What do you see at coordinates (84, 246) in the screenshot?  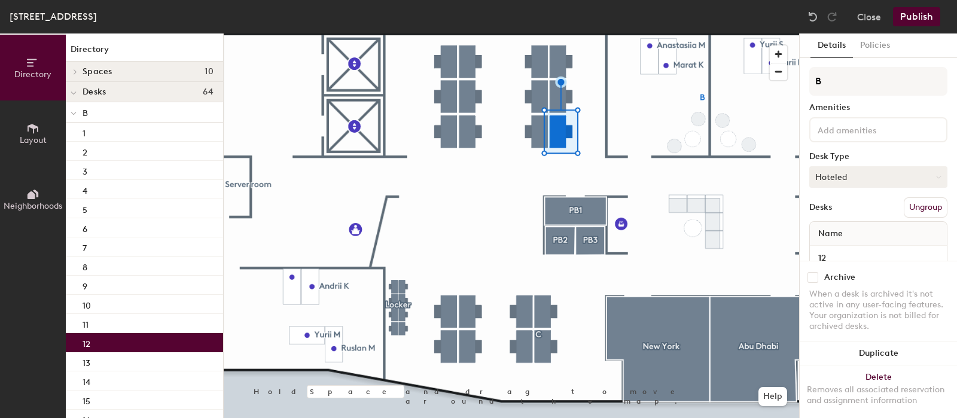 I see `p: 7` at bounding box center [84, 246].